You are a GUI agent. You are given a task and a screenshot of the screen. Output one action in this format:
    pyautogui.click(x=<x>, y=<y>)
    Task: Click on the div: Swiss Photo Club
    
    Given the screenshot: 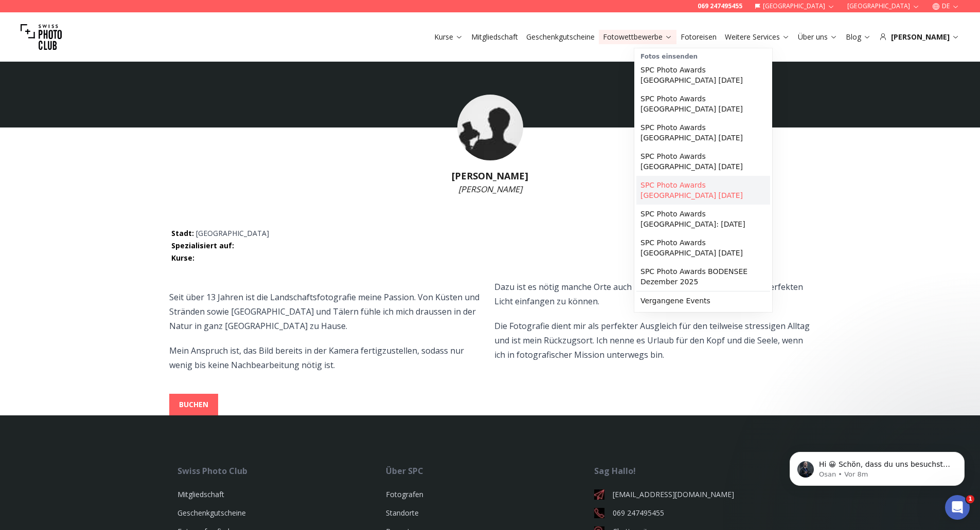 What is the action you would take?
    pyautogui.click(x=281, y=471)
    